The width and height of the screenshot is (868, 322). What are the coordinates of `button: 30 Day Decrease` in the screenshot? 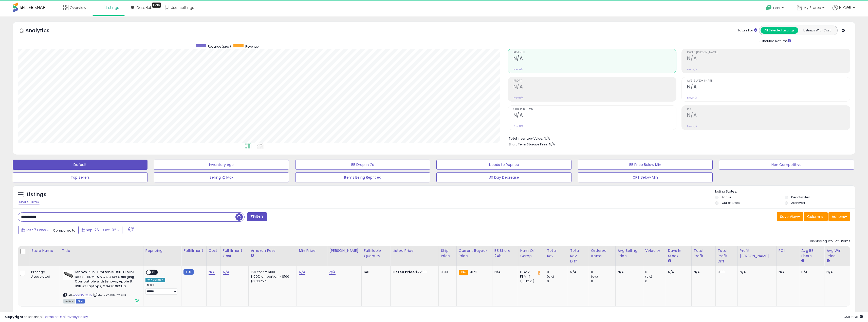 It's located at (504, 177).